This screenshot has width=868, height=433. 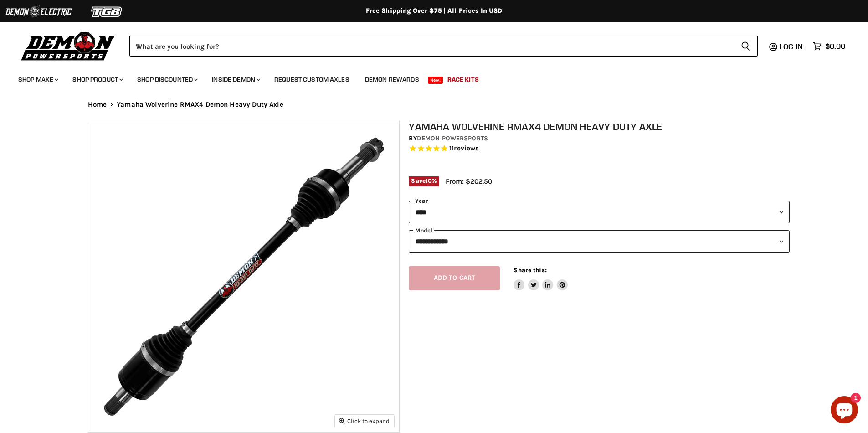 I want to click on a: Home, so click(x=97, y=105).